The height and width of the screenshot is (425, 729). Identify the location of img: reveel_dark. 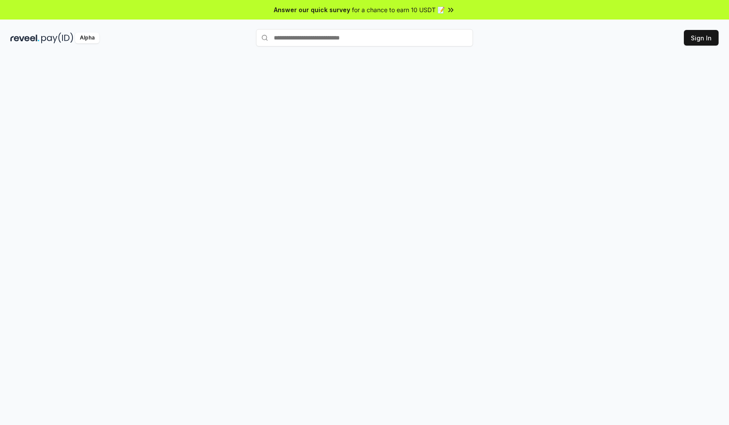
(25, 38).